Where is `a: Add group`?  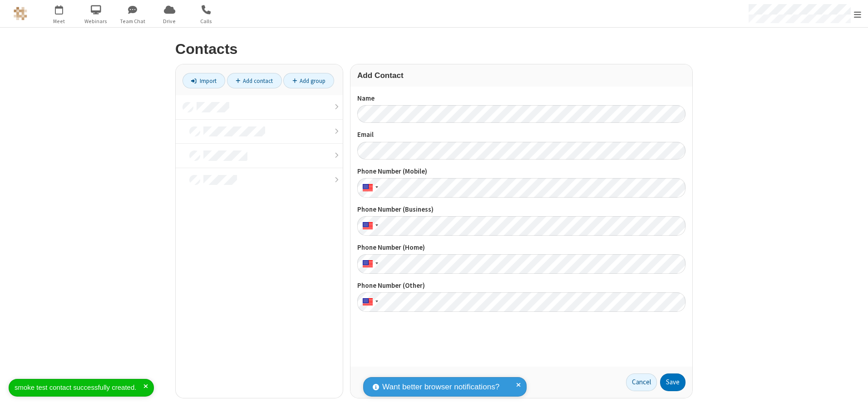
a: Add group is located at coordinates (309, 81).